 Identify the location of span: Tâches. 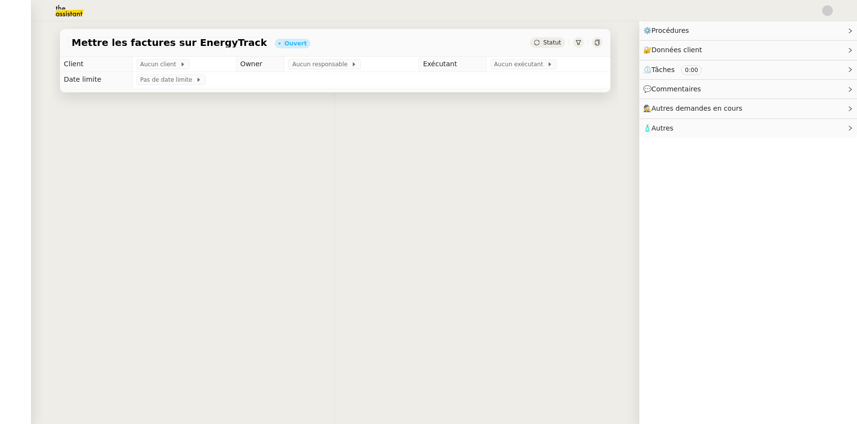
(663, 70).